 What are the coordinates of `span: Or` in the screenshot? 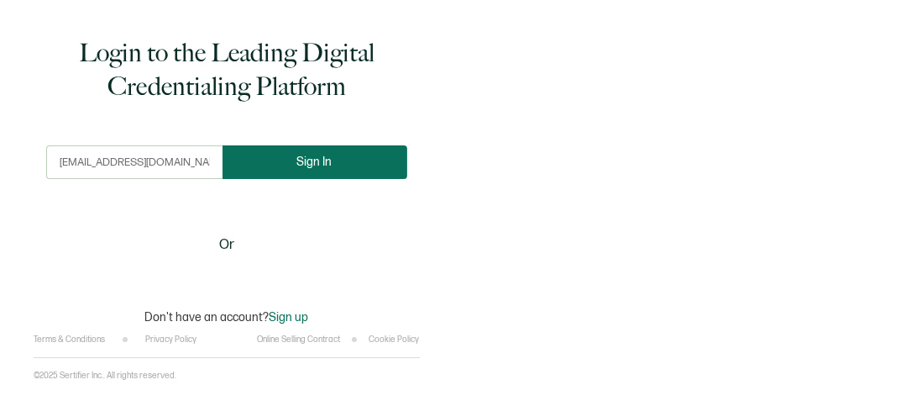 It's located at (227, 244).